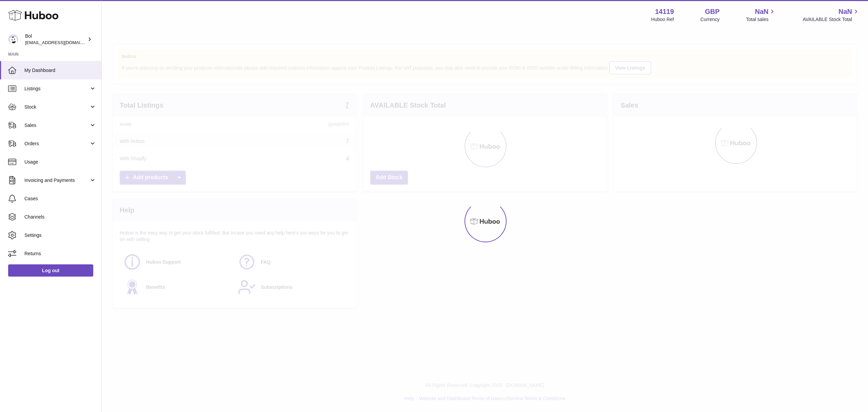 This screenshot has width=868, height=412. Describe the element at coordinates (50, 271) in the screenshot. I see `a: Log out` at that location.